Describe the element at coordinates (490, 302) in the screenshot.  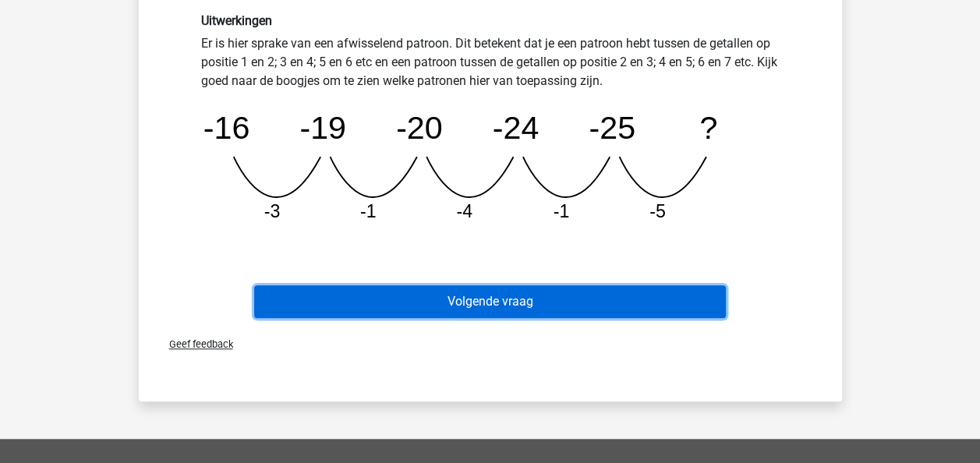
I see `button: Volgende vraag` at that location.